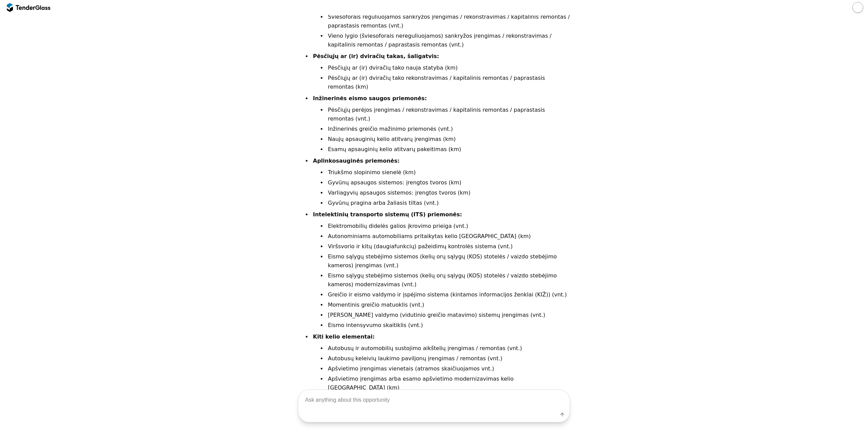  I want to click on li: Esamų apsauginių kelio atitvarų pakeitimas (km), so click(448, 149).